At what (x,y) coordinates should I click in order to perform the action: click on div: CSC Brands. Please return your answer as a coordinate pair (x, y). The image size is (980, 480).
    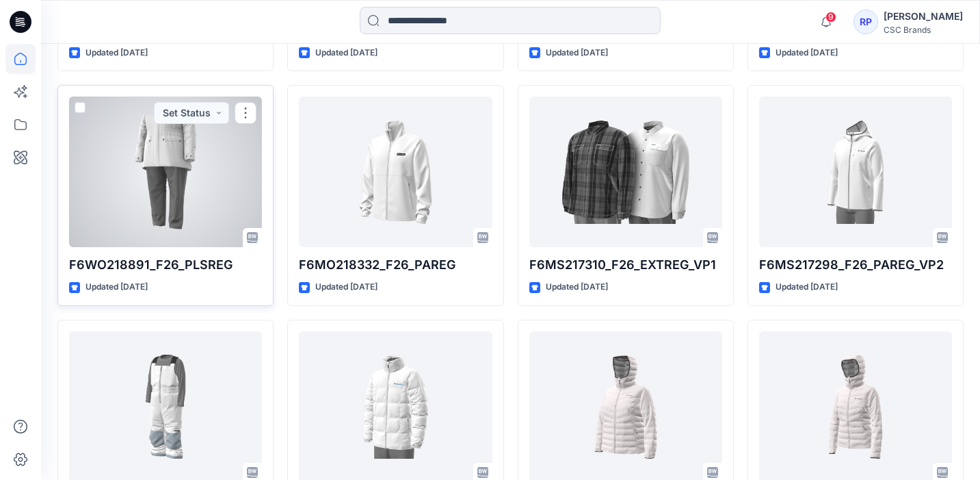
    Looking at the image, I should click on (923, 29).